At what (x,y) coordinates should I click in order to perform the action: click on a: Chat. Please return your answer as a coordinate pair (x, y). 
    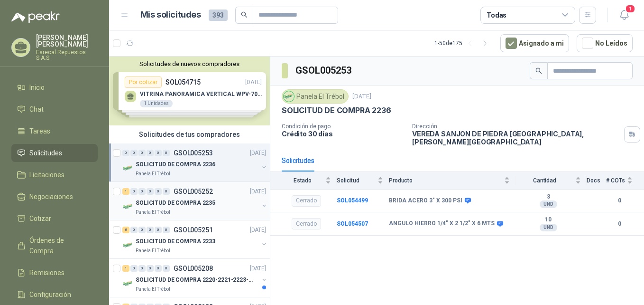
    Looking at the image, I should click on (54, 109).